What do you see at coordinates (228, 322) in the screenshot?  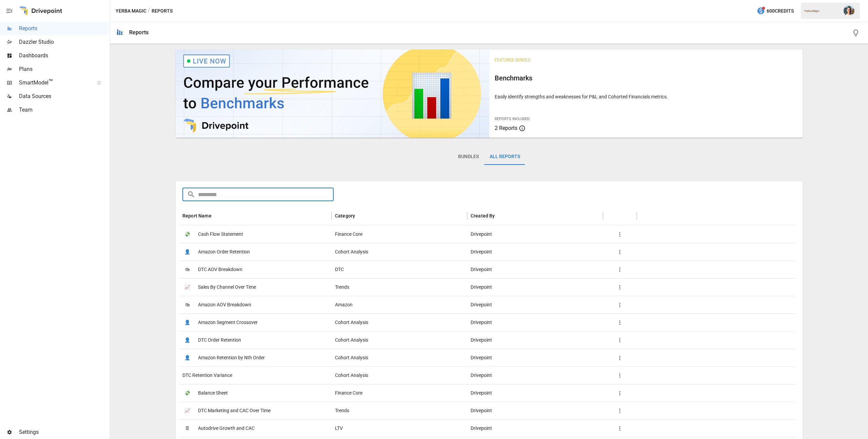 I see `span: Amazon Segment Crossover` at bounding box center [228, 322].